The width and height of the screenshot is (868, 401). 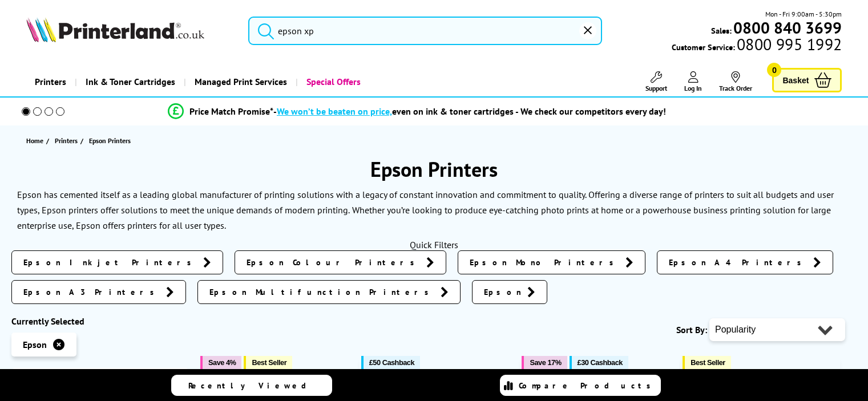 I want to click on span: Printers, so click(x=66, y=140).